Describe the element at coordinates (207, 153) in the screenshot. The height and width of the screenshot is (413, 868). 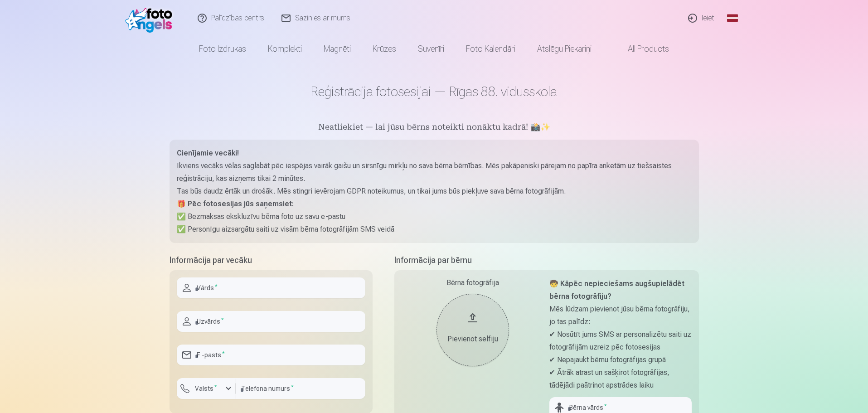
I see `strong: Cienījamie vecāki!` at that location.